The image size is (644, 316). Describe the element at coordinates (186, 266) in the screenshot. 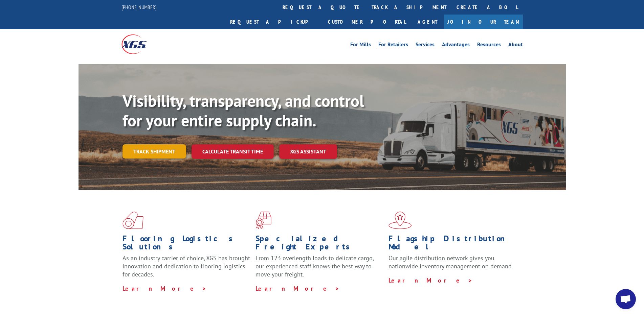

I see `span: As an industry carrier of choice, XGS has brought innovation and dedication to flooring logistics...` at that location.